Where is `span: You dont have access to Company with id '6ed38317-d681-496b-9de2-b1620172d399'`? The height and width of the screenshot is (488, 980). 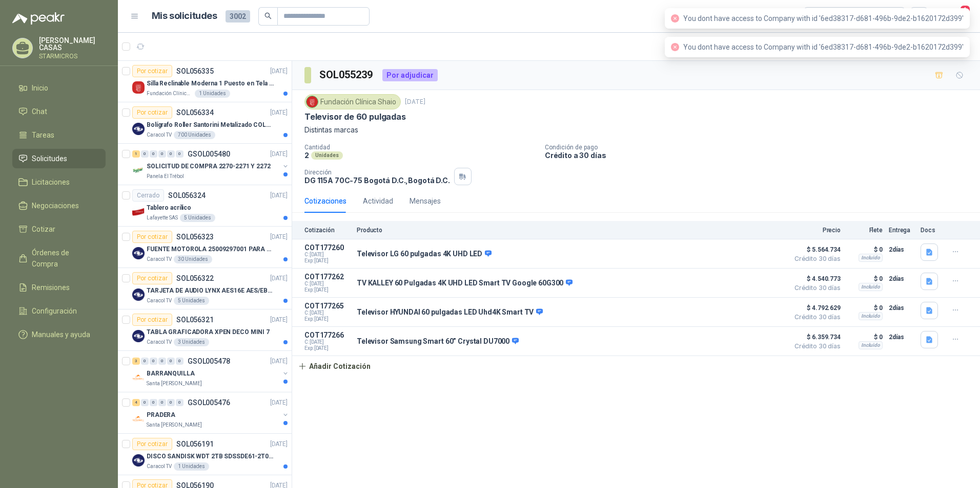 span: You dont have access to Company with id '6ed38317-d681-496b-9de2-b1620172d399' is located at coordinates (822, 47).